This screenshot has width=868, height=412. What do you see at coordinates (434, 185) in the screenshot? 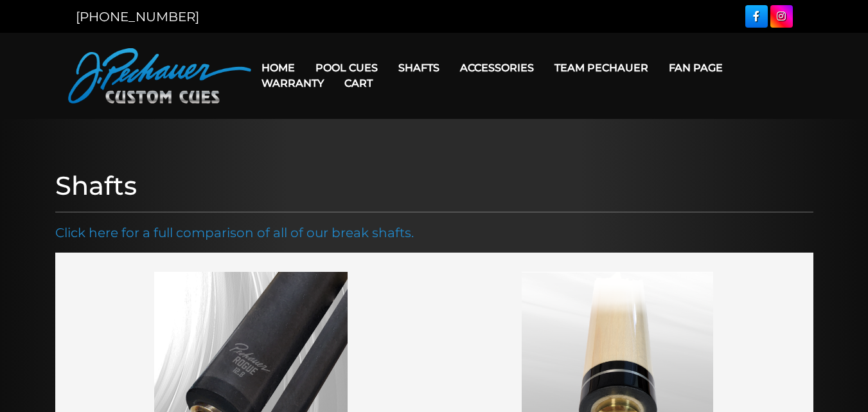
I see `h1: Shafts` at bounding box center [434, 185].